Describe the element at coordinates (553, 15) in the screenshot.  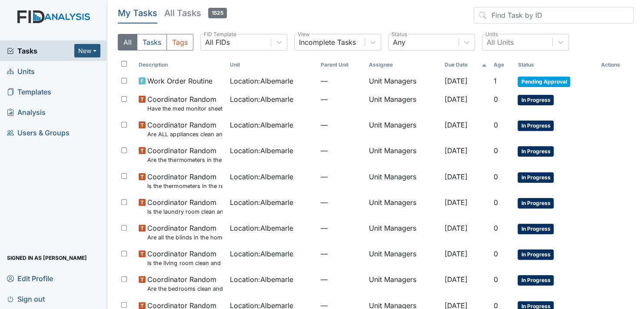
I see `input: Find Task by ID` at that location.